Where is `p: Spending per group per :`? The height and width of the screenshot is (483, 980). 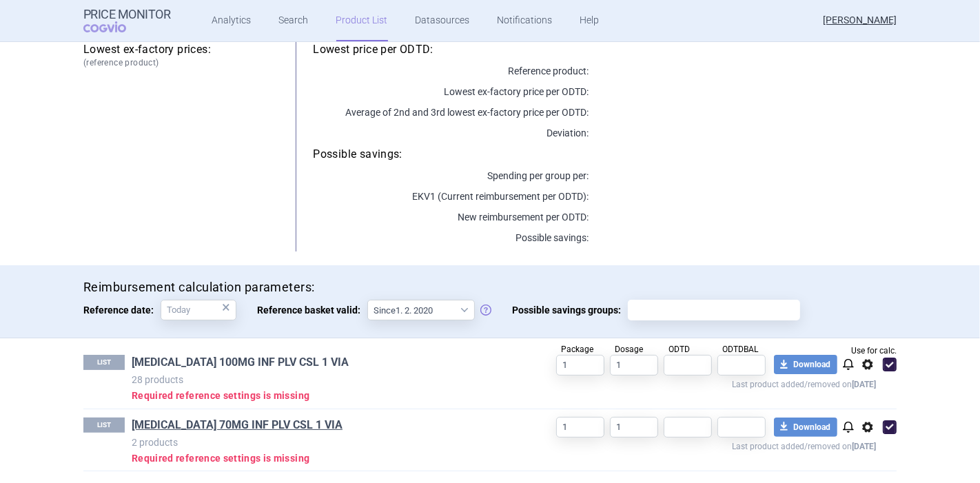
p: Spending per group per : is located at coordinates (451, 176).